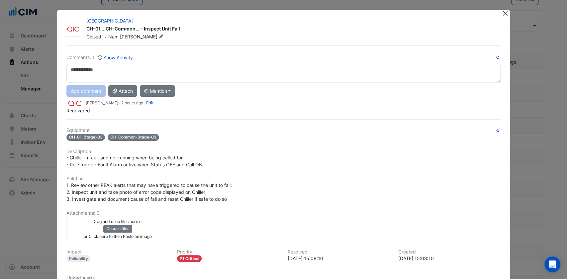  I want to click on span: CH-01-Stage-03, so click(86, 137).